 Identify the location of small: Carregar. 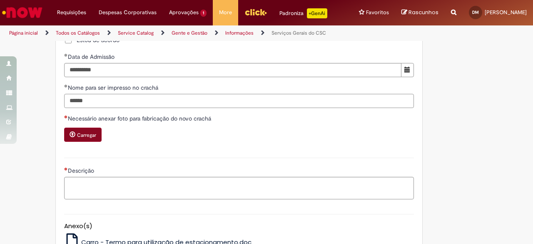
(87, 135).